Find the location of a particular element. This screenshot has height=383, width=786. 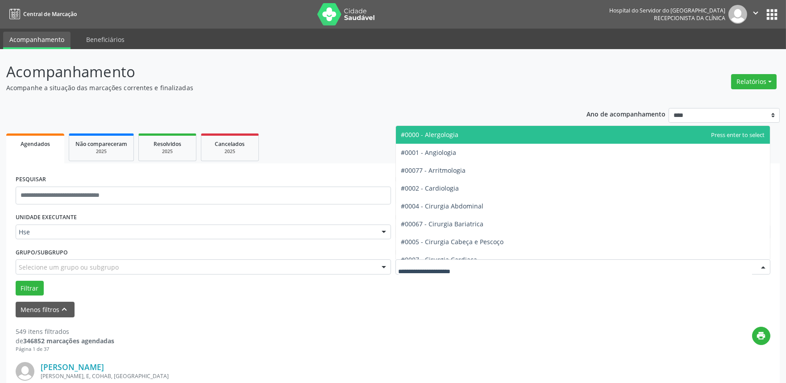

div: Página 1 de 37 is located at coordinates (65, 349).